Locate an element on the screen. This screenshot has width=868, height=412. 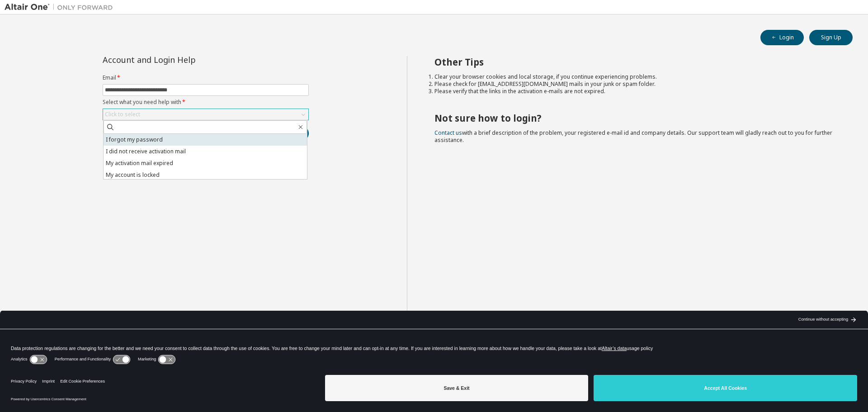
button: Sign Up is located at coordinates (831, 37).